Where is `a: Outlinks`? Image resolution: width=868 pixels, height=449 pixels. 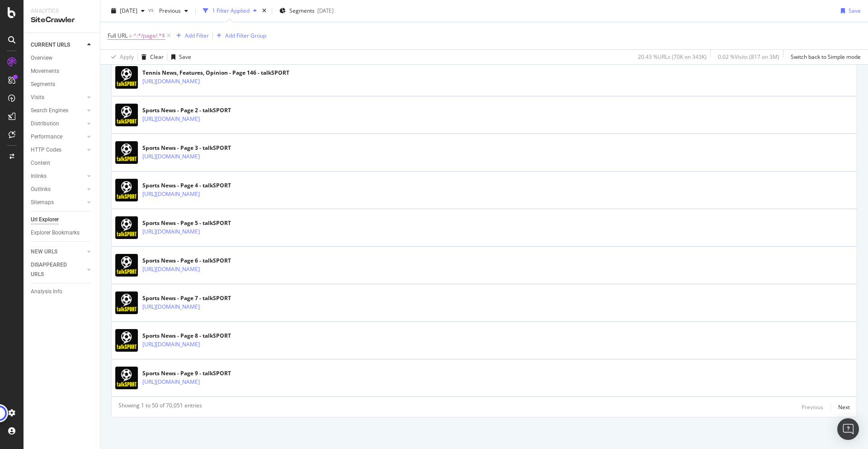 a: Outlinks is located at coordinates (57, 189).